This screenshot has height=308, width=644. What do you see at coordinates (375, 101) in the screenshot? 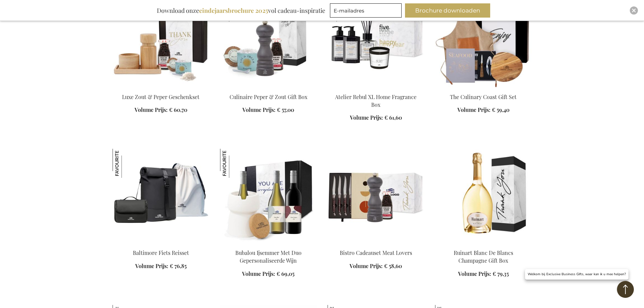
I see `a: Atelier Rebul XL Home Fragrance Box` at bounding box center [375, 101].